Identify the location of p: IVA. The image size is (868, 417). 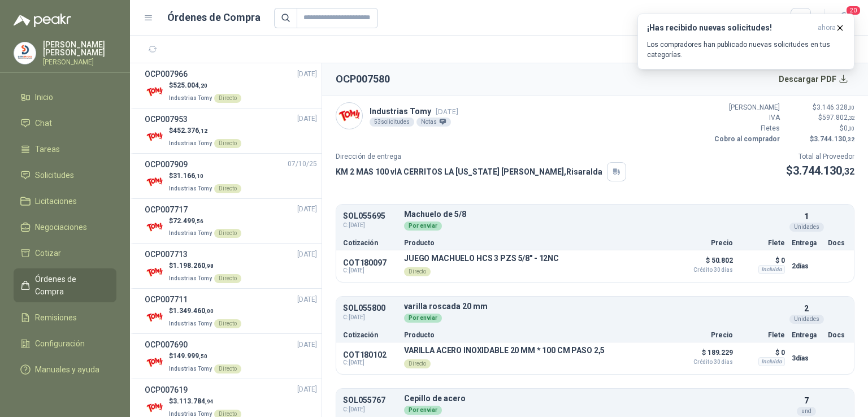
(746, 117).